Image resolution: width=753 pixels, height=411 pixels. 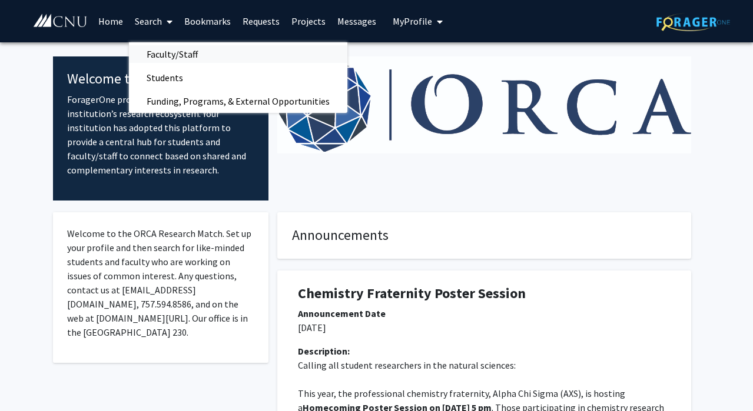 What do you see at coordinates (484, 105) in the screenshot?
I see `img: Cover Image` at bounding box center [484, 105].